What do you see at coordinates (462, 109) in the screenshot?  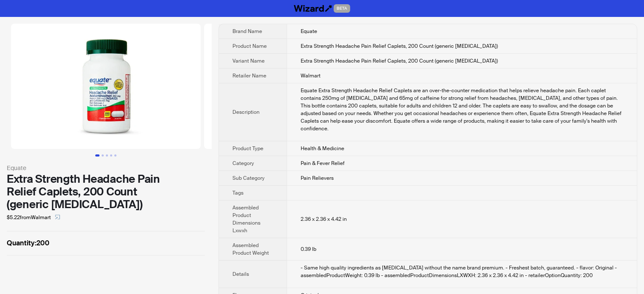 I see `div: Equate Extra Strength Headache Relief Caplets are an over-the-counter medication that helps relie...` at bounding box center [462, 109].